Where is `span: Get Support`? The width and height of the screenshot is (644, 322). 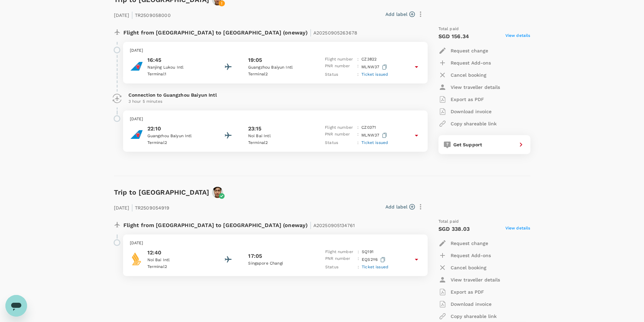
span: Get Support is located at coordinates (468, 145).